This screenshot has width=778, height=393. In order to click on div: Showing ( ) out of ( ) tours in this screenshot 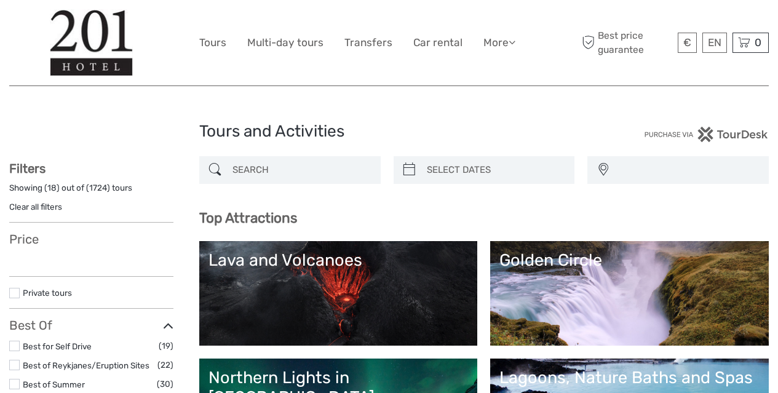, I will do `click(91, 191)`.